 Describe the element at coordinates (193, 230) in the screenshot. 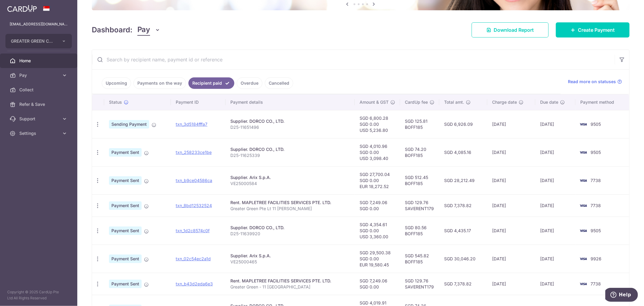

I see `a: txn_1d2c8574c0f` at that location.